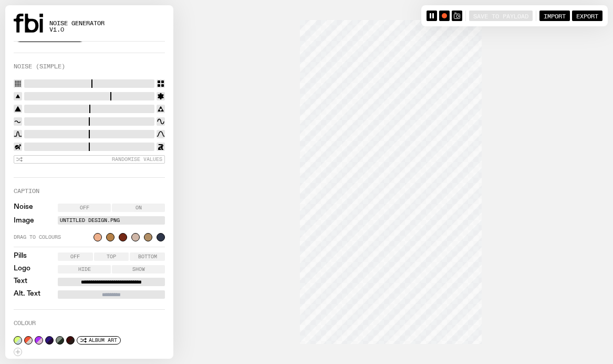 This screenshot has height=364, width=613. Describe the element at coordinates (23, 220) in the screenshot. I see `label: Image` at that location.